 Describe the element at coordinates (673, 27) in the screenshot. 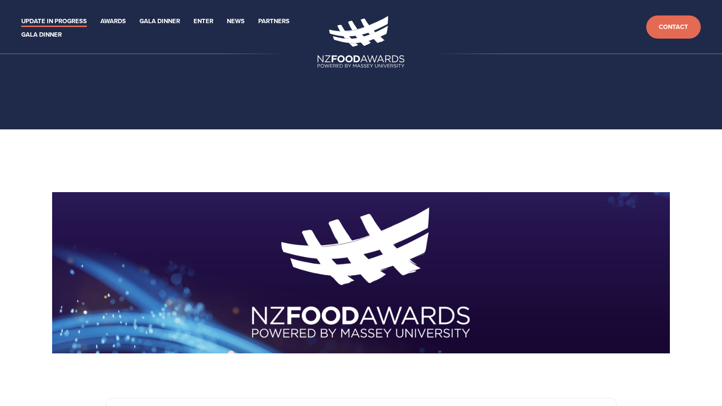

I see `a: Contact` at that location.